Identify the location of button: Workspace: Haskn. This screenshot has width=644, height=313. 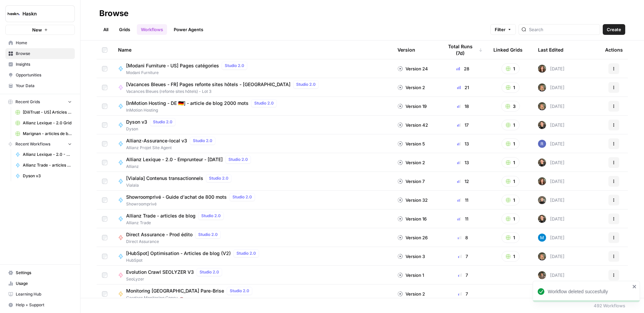
(40, 14).